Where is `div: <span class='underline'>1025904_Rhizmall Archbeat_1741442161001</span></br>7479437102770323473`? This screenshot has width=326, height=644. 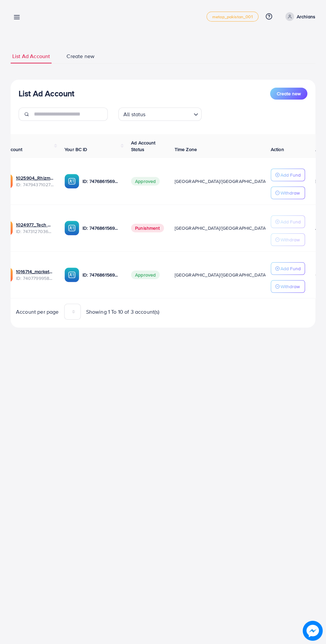 div: <span class='underline'>1025904_Rhizmall Archbeat_1741442161001</span></br>7479437102770323473 is located at coordinates (35, 181).